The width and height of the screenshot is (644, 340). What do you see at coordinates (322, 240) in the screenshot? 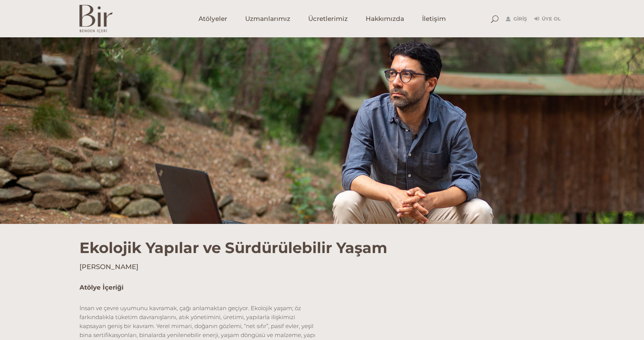
I see `h1: Ekolojik Yapılar ve Sürdürülebilir Yaşam` at bounding box center [322, 240].